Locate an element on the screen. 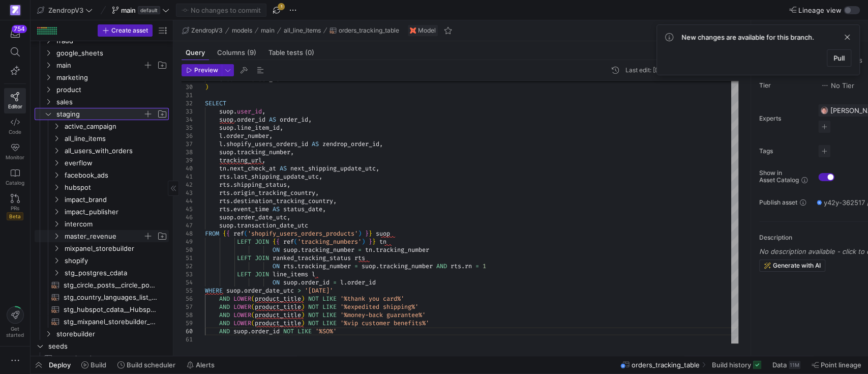 The image size is (868, 374). span: (0) is located at coordinates (310, 52).